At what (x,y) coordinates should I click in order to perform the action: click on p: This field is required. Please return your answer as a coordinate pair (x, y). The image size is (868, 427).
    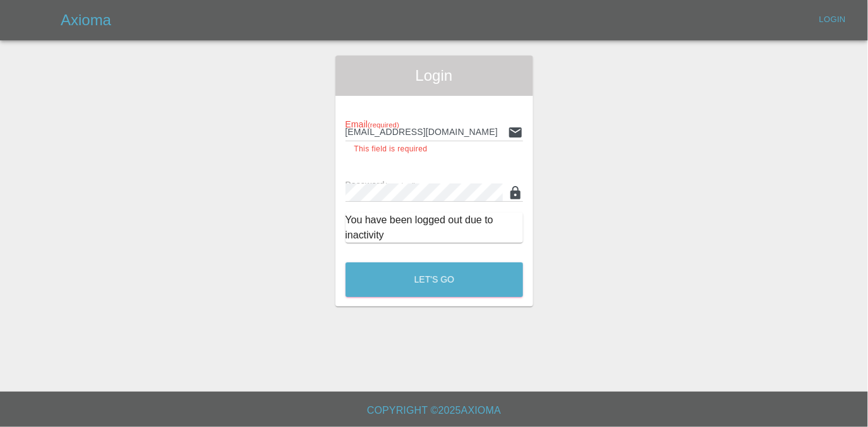
    Looking at the image, I should click on (434, 149).